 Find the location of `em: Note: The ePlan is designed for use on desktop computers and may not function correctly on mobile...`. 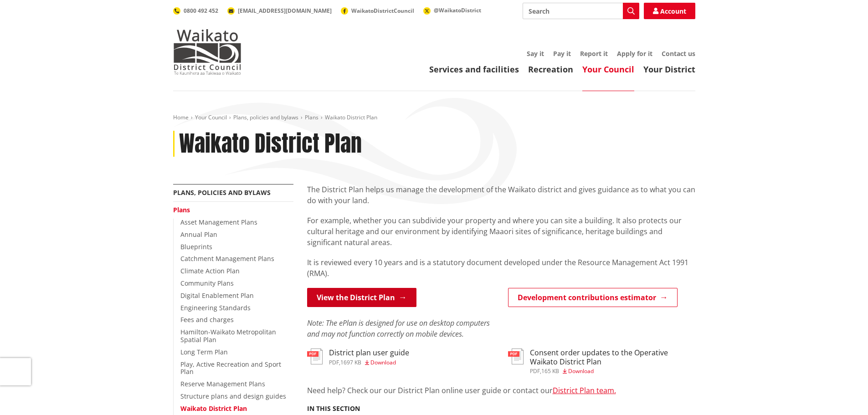

em: Note: The ePlan is designed for use on desktop computers and may not function correctly on mobile... is located at coordinates (398, 328).